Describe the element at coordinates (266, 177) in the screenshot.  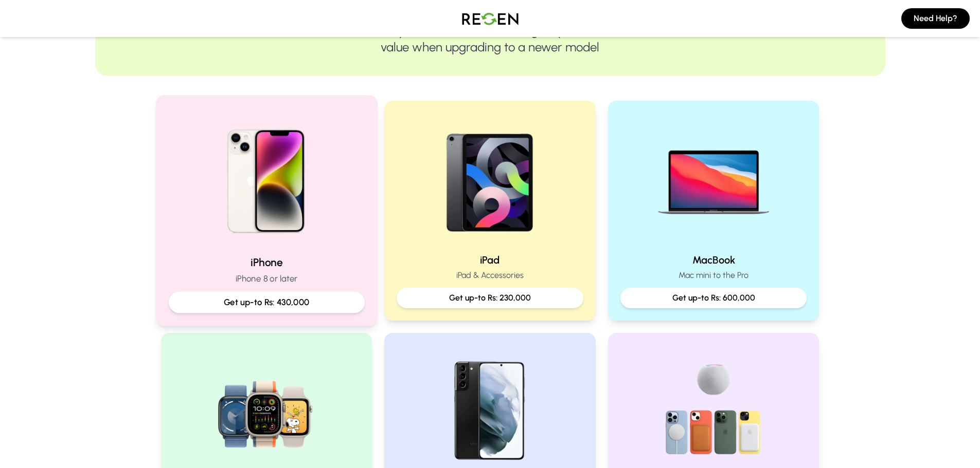
I see `img: iPhone` at that location.